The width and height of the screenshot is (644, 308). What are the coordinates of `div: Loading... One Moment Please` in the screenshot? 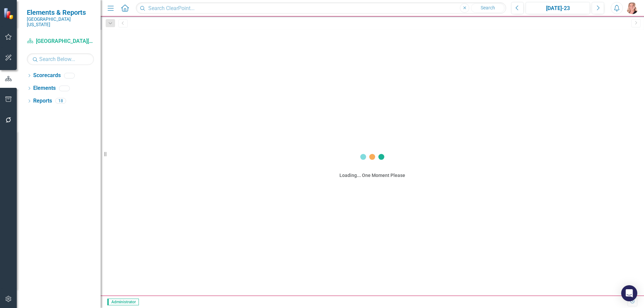 It's located at (372, 175).